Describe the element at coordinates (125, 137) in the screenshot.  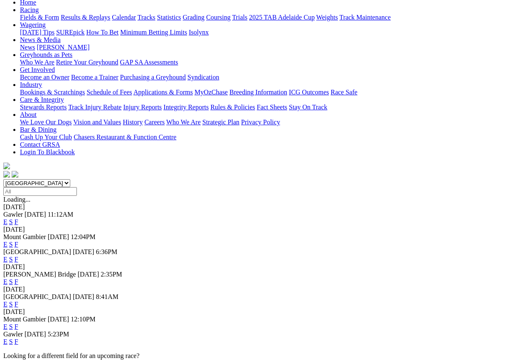
I see `a: Chasers Restaurant & Function Centre` at that location.